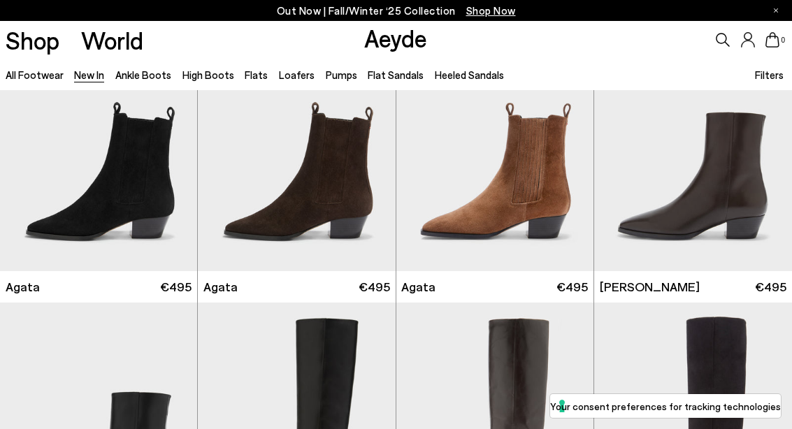  What do you see at coordinates (256, 75) in the screenshot?
I see `a: Flats` at bounding box center [256, 75].